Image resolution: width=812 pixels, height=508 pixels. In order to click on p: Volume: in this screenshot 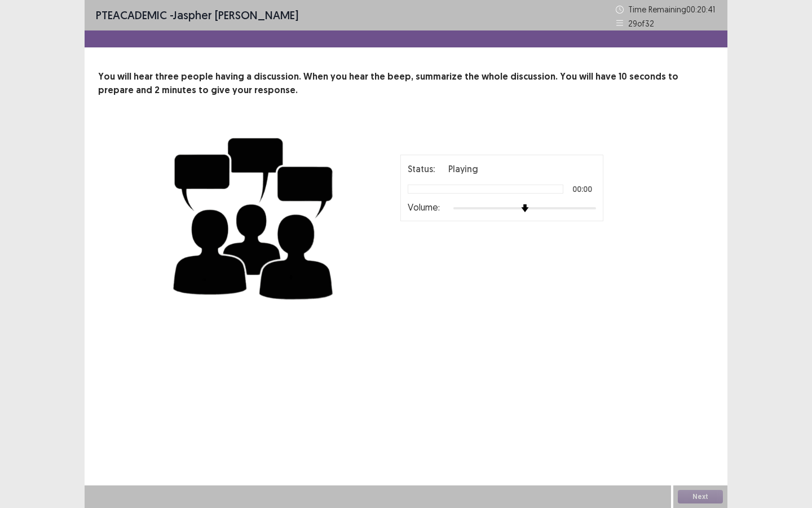, I will do `click(423, 207)`.